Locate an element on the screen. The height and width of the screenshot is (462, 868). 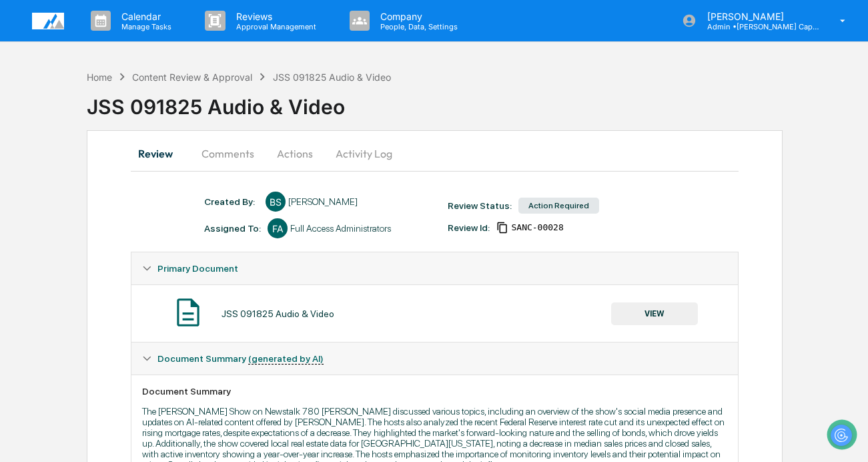
div: BS is located at coordinates (275, 202).